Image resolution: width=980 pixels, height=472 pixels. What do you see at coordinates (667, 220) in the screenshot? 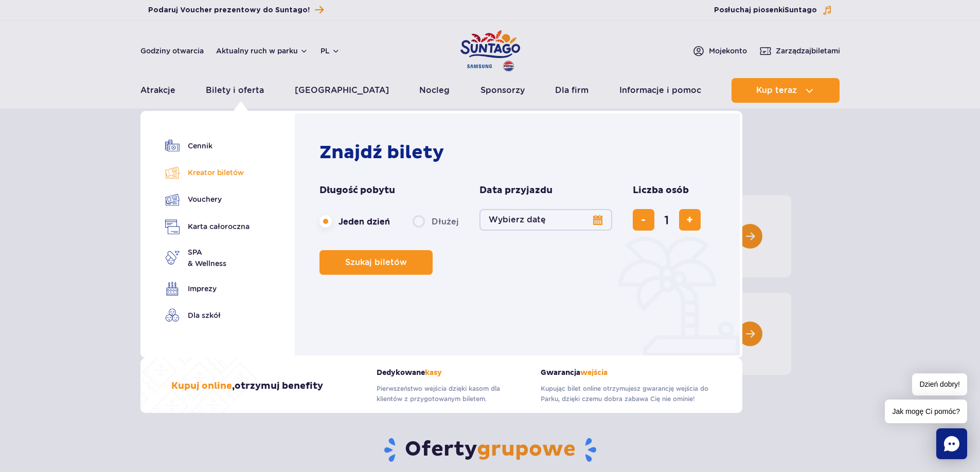
I see `input: liczba biletów` at bounding box center [667, 220].